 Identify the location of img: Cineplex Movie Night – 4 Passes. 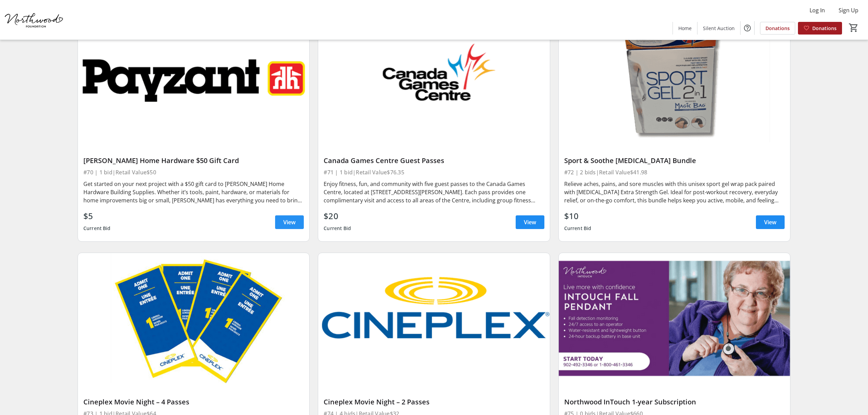
(193, 318).